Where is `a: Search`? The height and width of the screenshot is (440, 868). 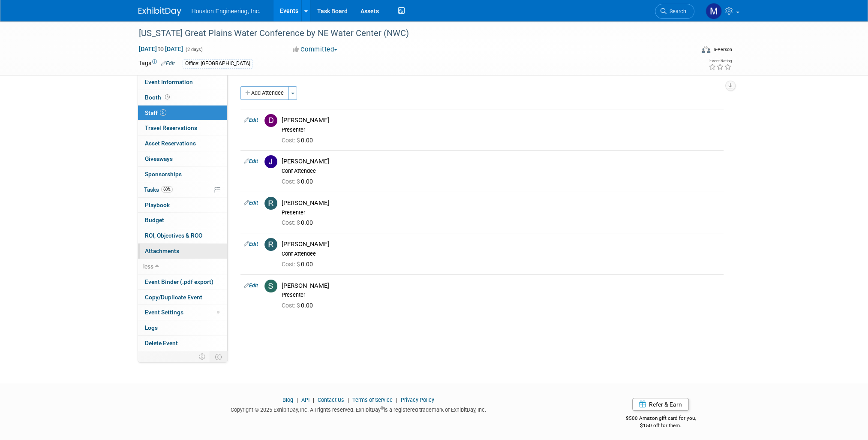 a: Search is located at coordinates (674, 11).